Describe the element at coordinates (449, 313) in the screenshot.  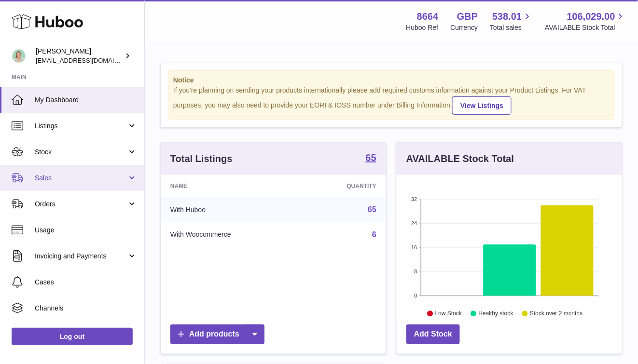
I see `text: Low Stock` at that location.